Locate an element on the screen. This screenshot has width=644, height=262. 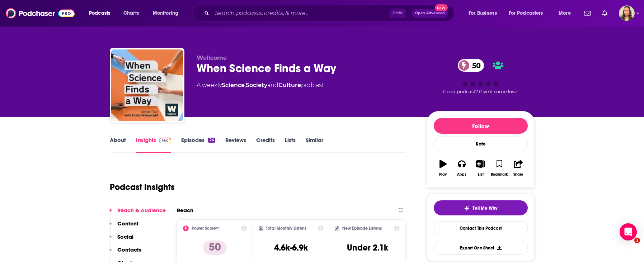
div: Rate is located at coordinates (481, 144).